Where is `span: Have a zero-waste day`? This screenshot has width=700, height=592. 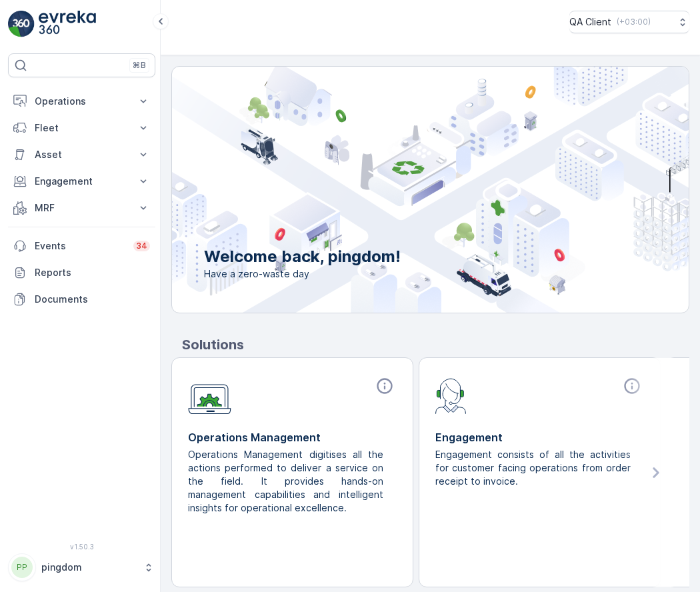 span: Have a zero-waste day is located at coordinates (302, 274).